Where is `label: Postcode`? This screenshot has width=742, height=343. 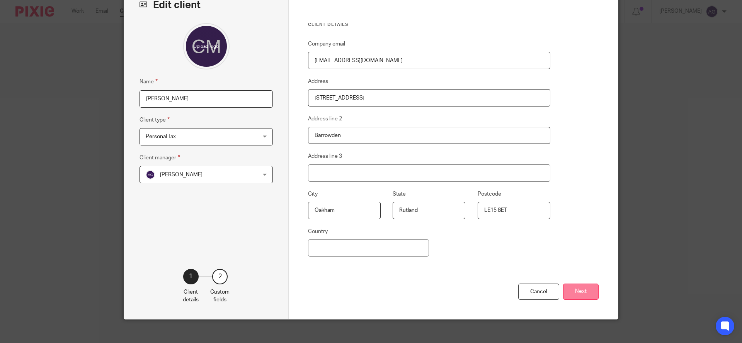
label: Postcode is located at coordinates (489, 194).